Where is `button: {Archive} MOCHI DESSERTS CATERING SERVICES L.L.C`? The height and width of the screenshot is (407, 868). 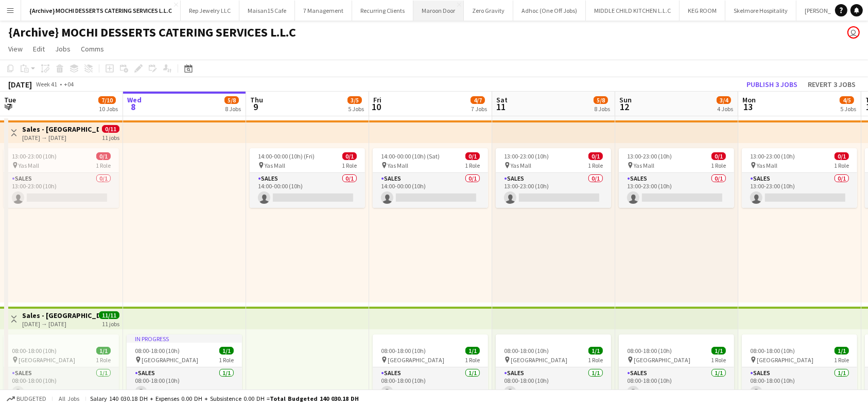
button: {Archive} MOCHI DESSERTS CATERING SERVICES L.L.C is located at coordinates (101, 11).